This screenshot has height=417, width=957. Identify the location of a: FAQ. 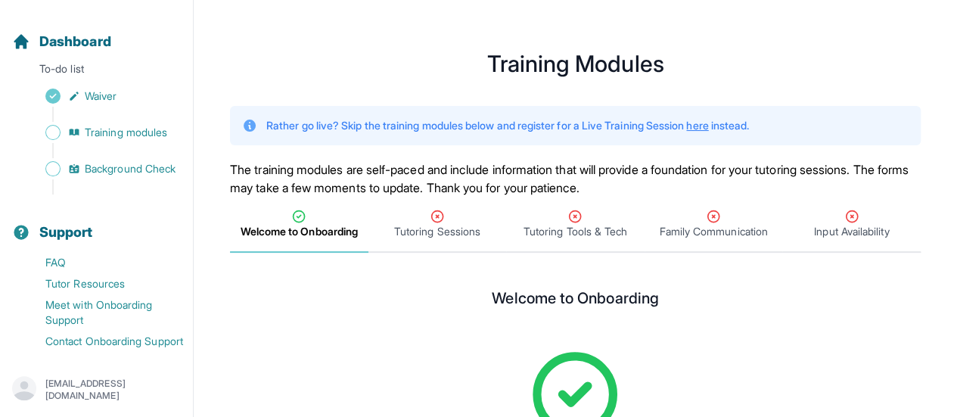
(102, 263).